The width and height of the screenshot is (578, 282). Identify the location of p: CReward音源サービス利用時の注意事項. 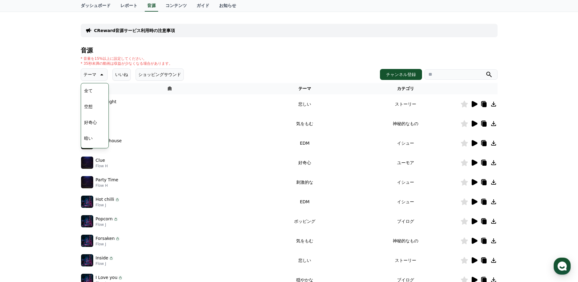
(135, 30).